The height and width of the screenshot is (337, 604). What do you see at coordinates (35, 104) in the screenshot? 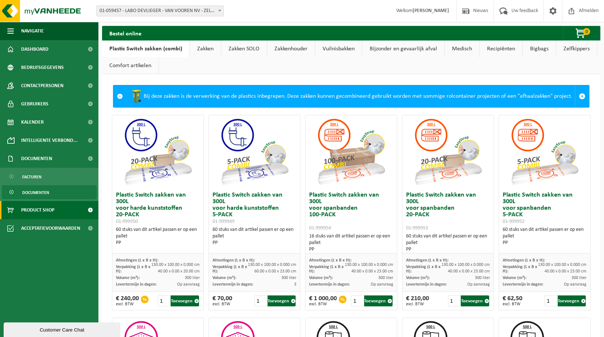
I see `span: Gebruikers` at bounding box center [35, 104].